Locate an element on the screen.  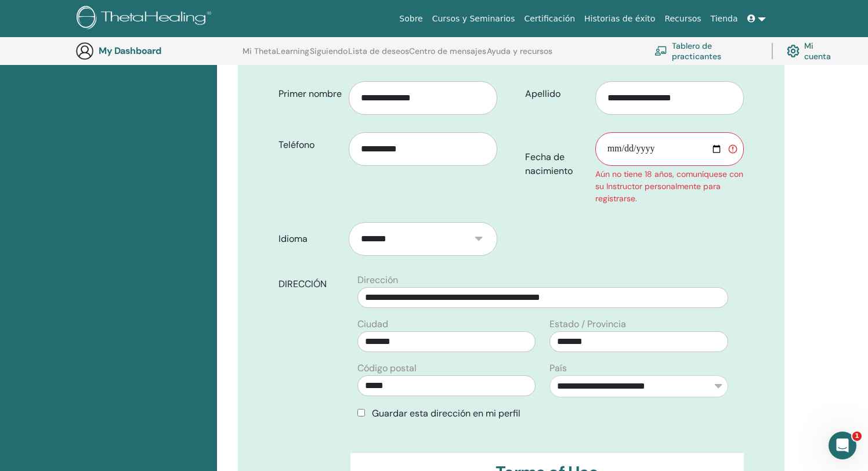
a: Ayuda y recursos is located at coordinates (519, 56).